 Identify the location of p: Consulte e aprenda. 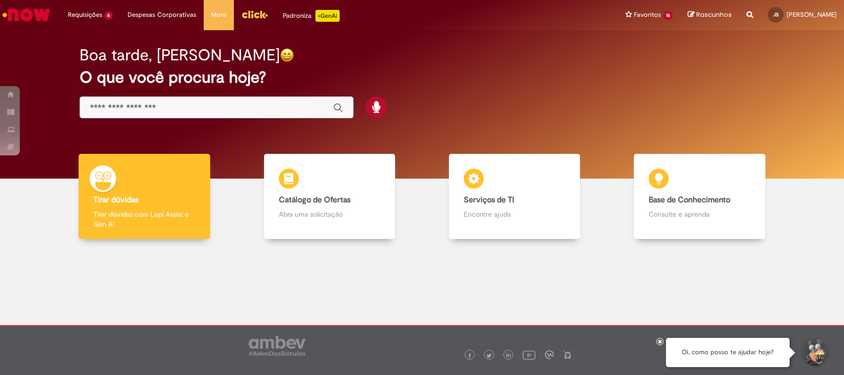
(699, 214).